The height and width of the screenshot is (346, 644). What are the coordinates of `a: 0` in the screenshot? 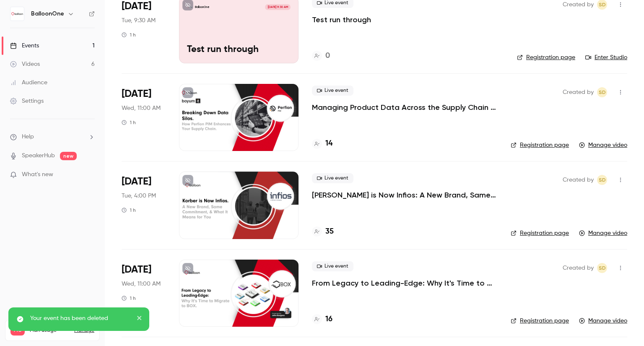 It's located at (321, 56).